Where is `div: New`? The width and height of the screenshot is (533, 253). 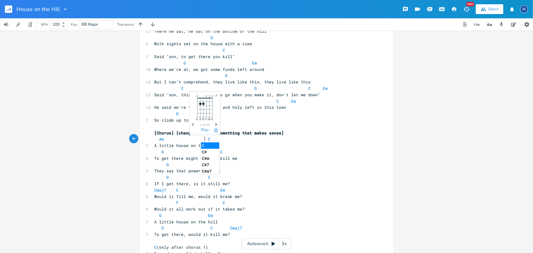
div: New is located at coordinates (471, 4).